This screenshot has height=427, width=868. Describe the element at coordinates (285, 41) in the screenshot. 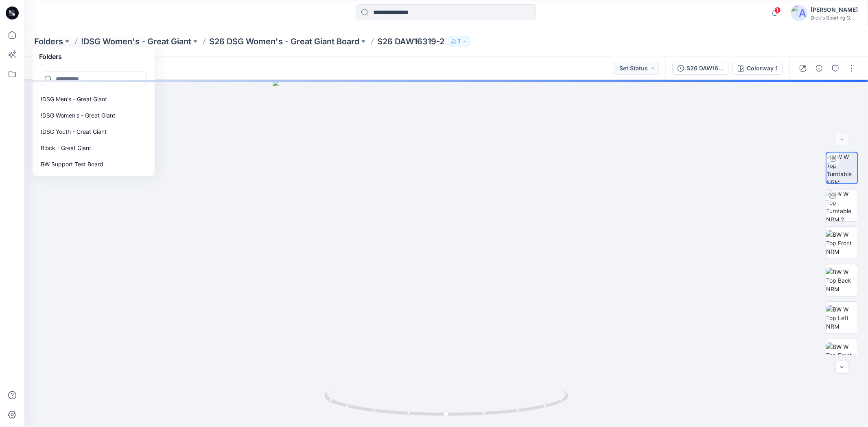

I see `p: S26 DSG Women's - Great Giant Board` at that location.